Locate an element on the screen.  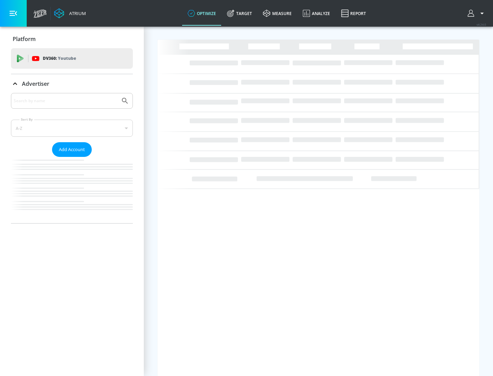
a: optimize is located at coordinates (202, 13).